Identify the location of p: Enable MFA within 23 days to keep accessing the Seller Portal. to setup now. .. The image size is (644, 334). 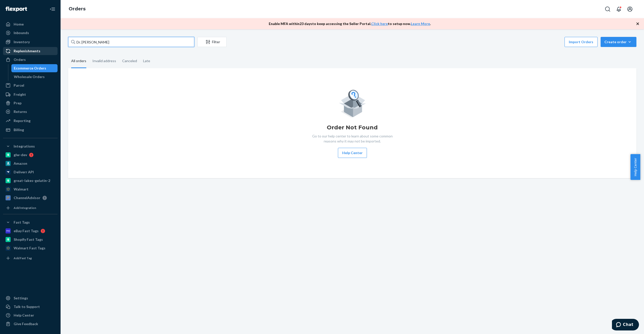
(350, 24).